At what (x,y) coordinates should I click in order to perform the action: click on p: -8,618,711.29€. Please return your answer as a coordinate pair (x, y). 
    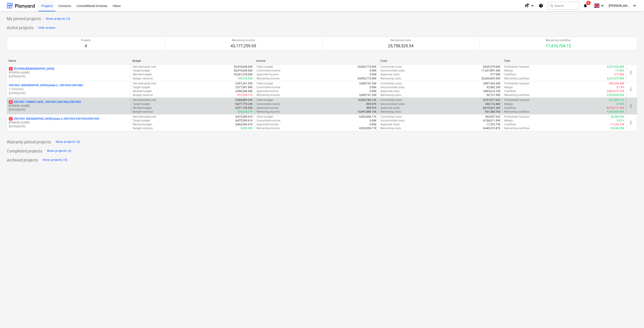
    Looking at the image, I should click on (615, 108).